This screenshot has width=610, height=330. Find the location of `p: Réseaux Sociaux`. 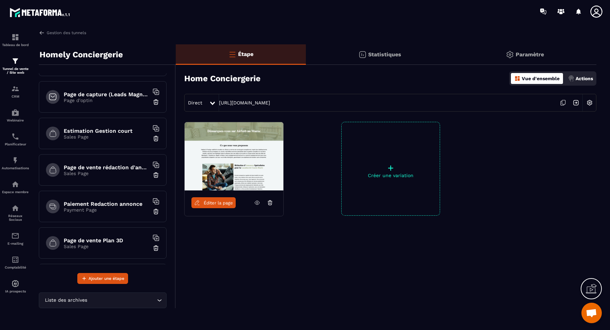

p: Réseaux Sociaux is located at coordinates (15, 217).